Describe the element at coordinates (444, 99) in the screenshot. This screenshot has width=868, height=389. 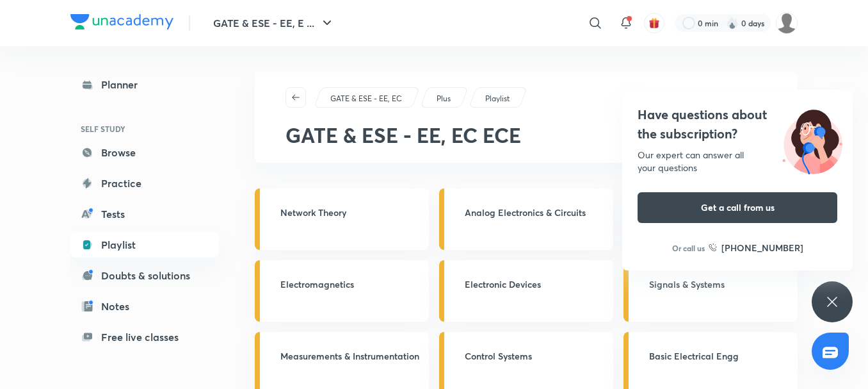
I see `p: Plus` at that location.